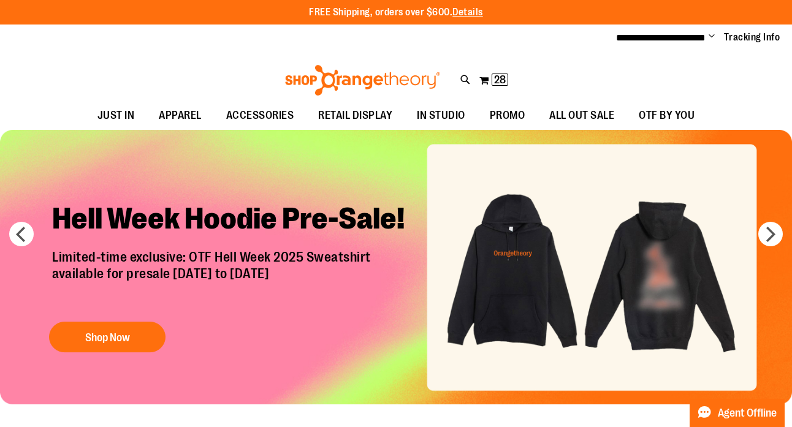 Image resolution: width=792 pixels, height=427 pixels. I want to click on button: Account menu, so click(712, 37).